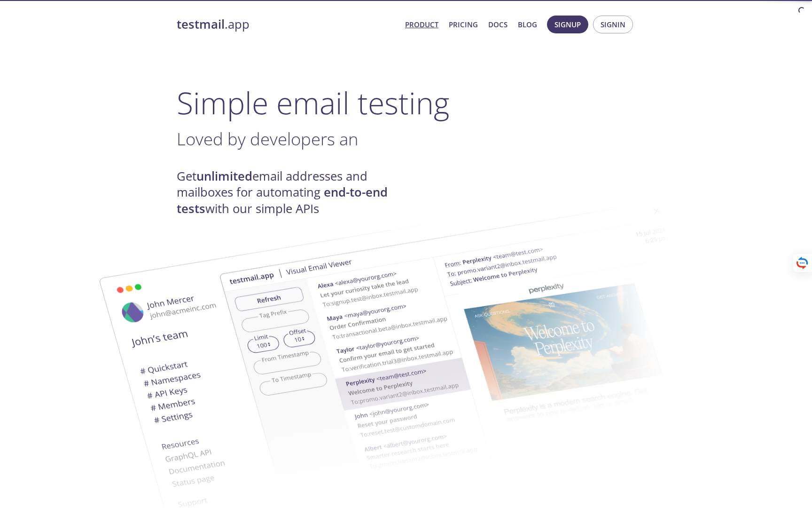 Image resolution: width=812 pixels, height=508 pixels. I want to click on a: Pricing, so click(463, 25).